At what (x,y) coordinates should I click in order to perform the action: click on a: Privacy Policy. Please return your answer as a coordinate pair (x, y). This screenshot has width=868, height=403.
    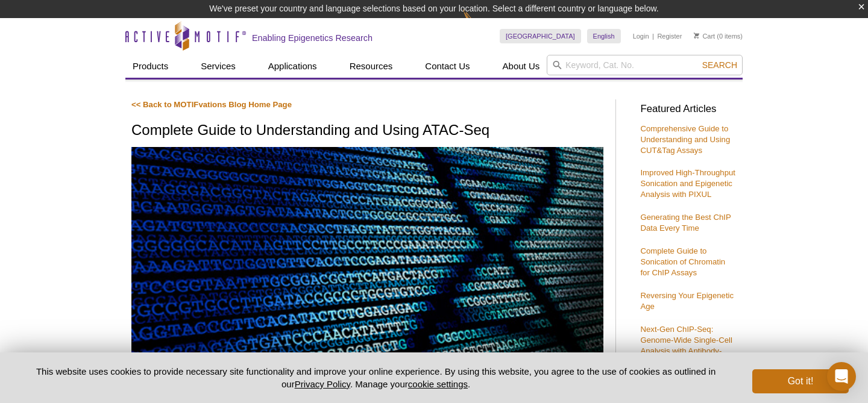
    Looking at the image, I should click on (323, 384).